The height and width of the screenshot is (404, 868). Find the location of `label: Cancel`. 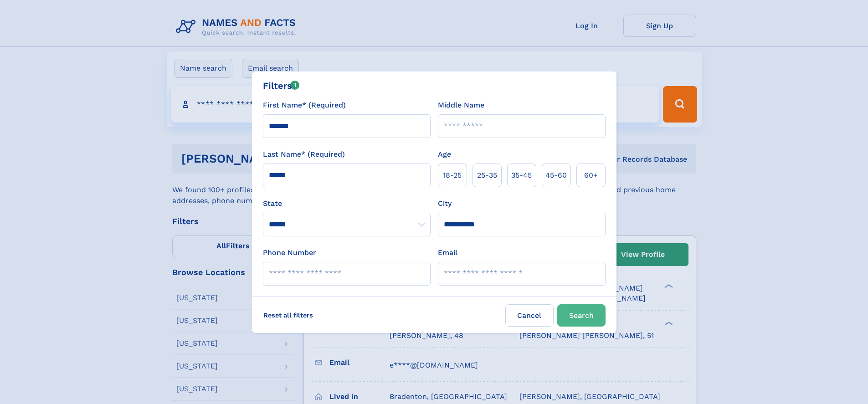

label: Cancel is located at coordinates (530, 316).